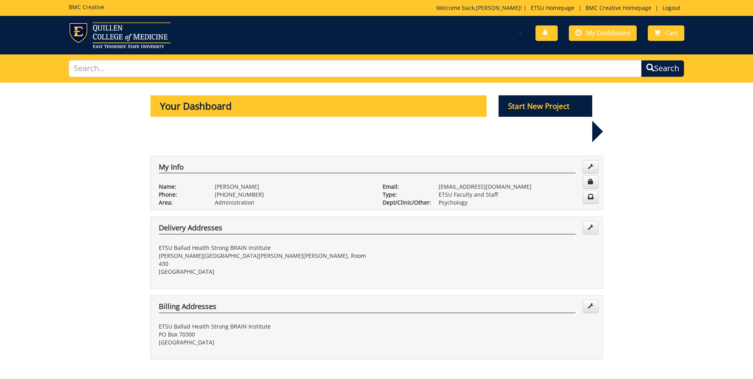 The height and width of the screenshot is (379, 753). Describe the element at coordinates (591, 197) in the screenshot. I see `a: Change Communication Preferences` at that location.